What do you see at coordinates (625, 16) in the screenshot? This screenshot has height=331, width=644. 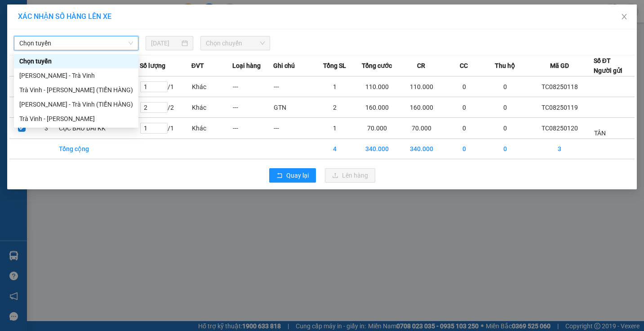 I see `span: close` at bounding box center [625, 16].